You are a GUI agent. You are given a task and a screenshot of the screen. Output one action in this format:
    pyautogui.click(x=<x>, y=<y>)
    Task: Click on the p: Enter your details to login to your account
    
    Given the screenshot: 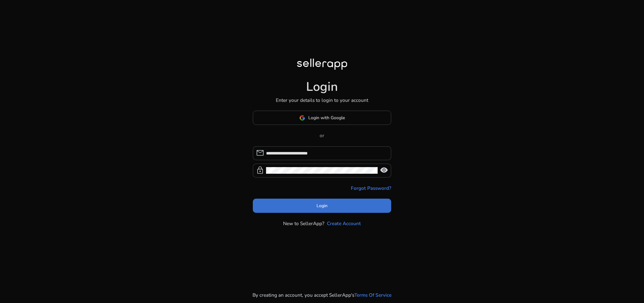 What is the action you would take?
    pyautogui.click(x=322, y=100)
    